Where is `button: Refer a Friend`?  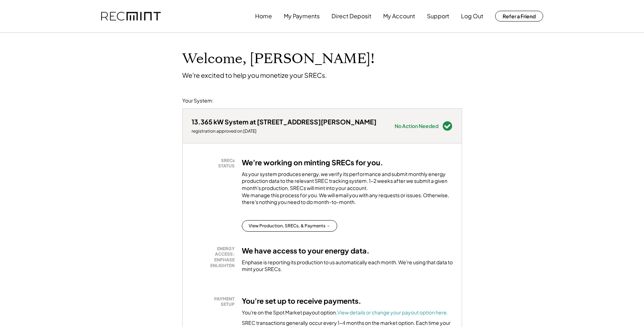
button: Refer a Friend is located at coordinates (519, 16).